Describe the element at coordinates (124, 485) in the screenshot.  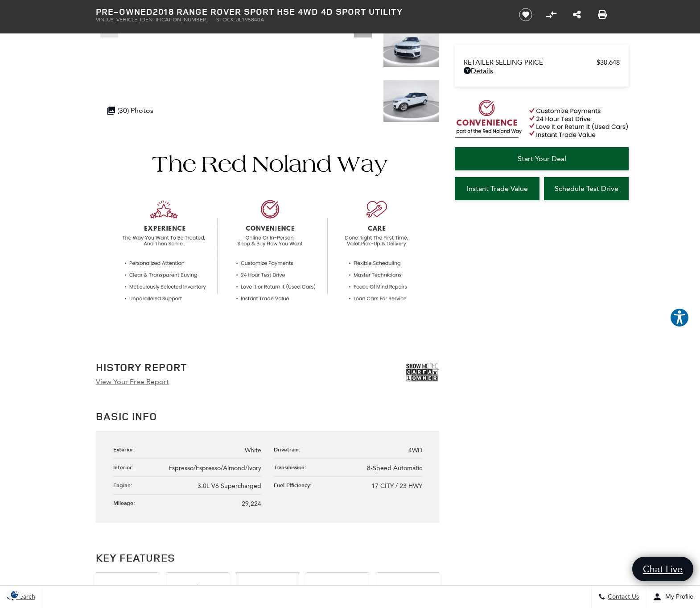
I see `div: Engine:` at that location.